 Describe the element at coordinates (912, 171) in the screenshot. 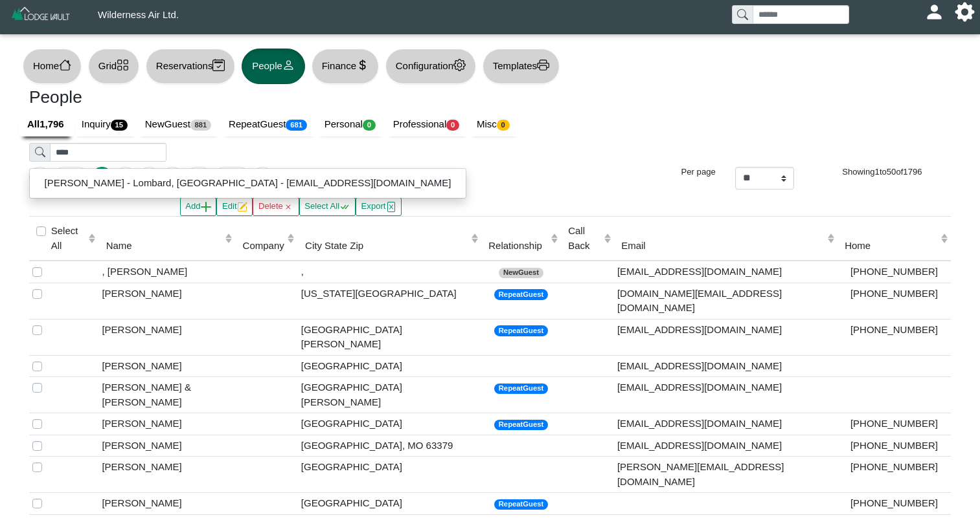

I see `span: 1796` at that location.